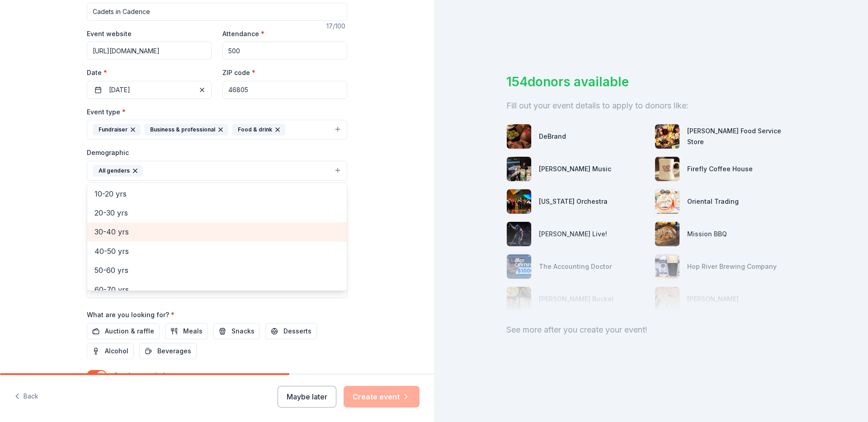 The width and height of the screenshot is (868, 422). What do you see at coordinates (217, 170) in the screenshot?
I see `button: All genders` at bounding box center [217, 170].